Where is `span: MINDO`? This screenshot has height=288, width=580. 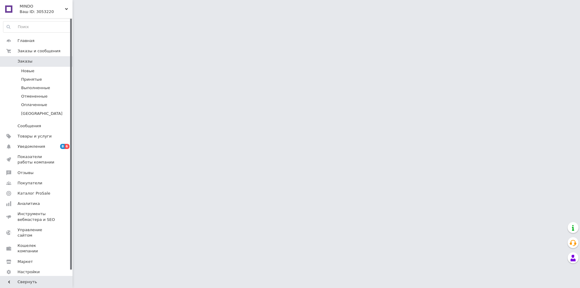
span: MINDO is located at coordinates (42, 6).